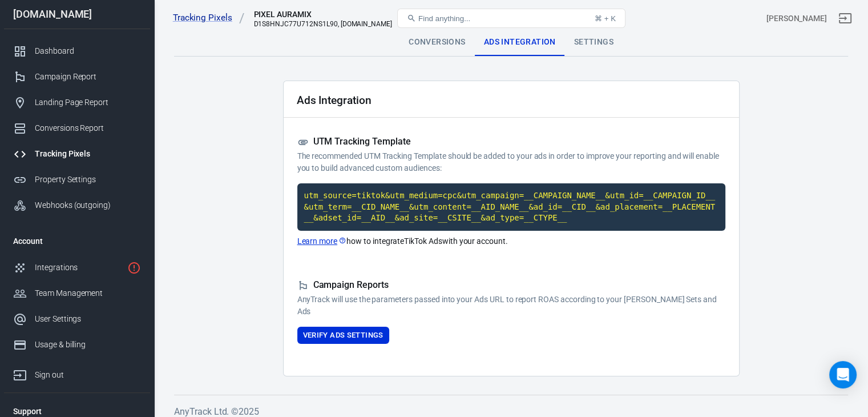  What do you see at coordinates (134, 268) in the screenshot?
I see `svg: 1 networks not verified yet` at bounding box center [134, 268].